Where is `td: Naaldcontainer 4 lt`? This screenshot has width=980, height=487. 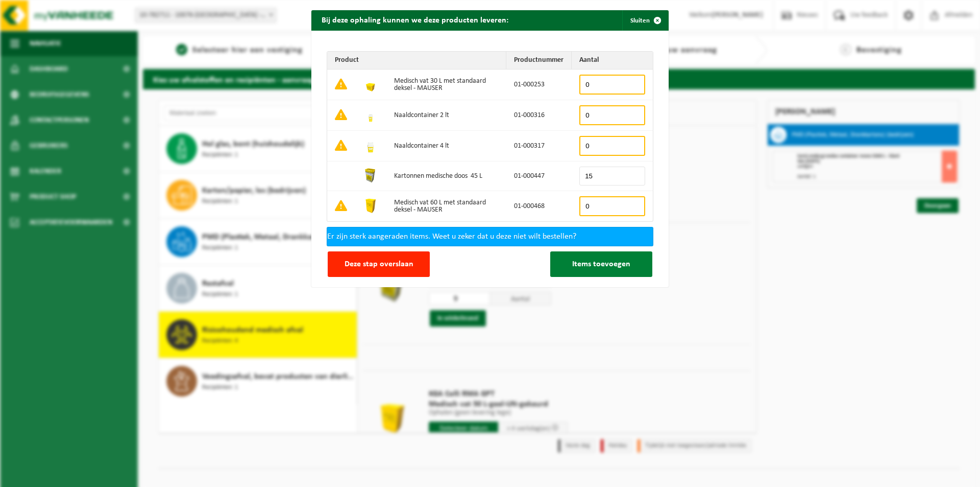
td: Naaldcontainer 4 lt is located at coordinates (446, 146).